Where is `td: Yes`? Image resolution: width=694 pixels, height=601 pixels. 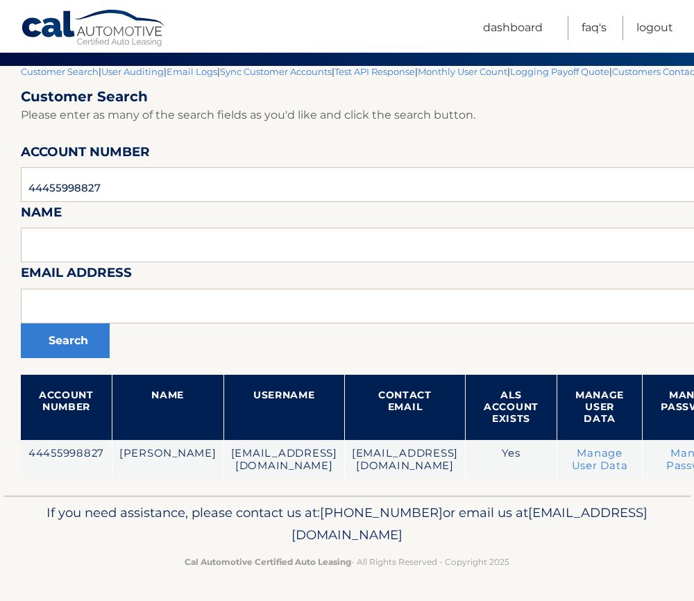
td: Yes is located at coordinates (511, 459).